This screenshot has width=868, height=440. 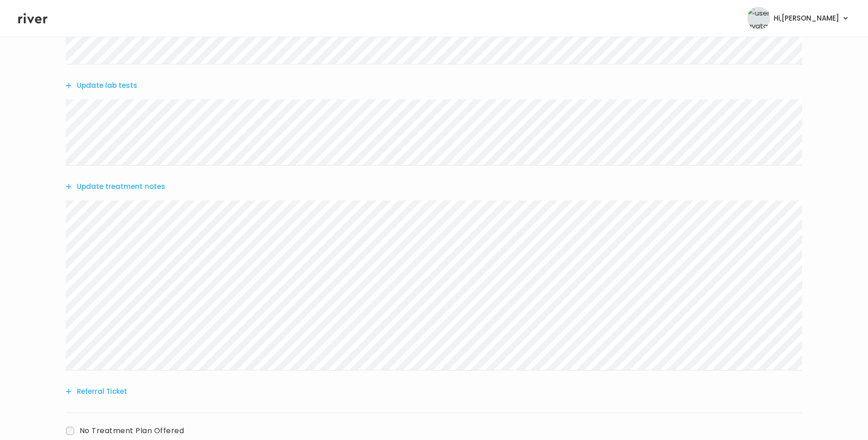 What do you see at coordinates (132, 430) in the screenshot?
I see `span: No Treatment Plan Offered` at bounding box center [132, 430].